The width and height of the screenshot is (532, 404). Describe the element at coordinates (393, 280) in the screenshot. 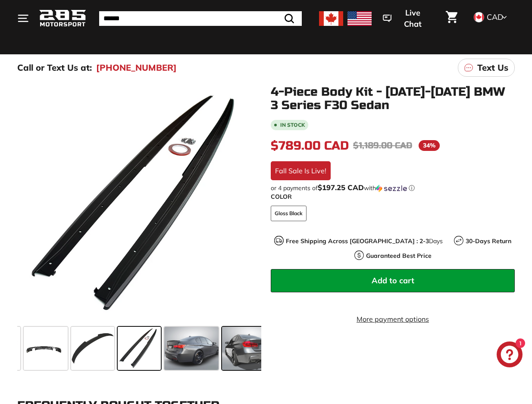

I see `button: Add to cart` at that location.